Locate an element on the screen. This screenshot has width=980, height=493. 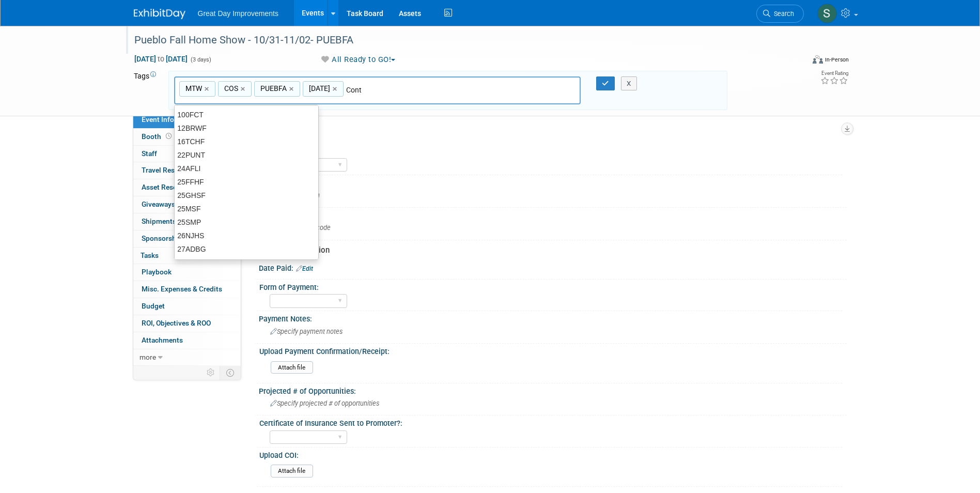
a: Misc. Expenses & Credits is located at coordinates (187, 289).